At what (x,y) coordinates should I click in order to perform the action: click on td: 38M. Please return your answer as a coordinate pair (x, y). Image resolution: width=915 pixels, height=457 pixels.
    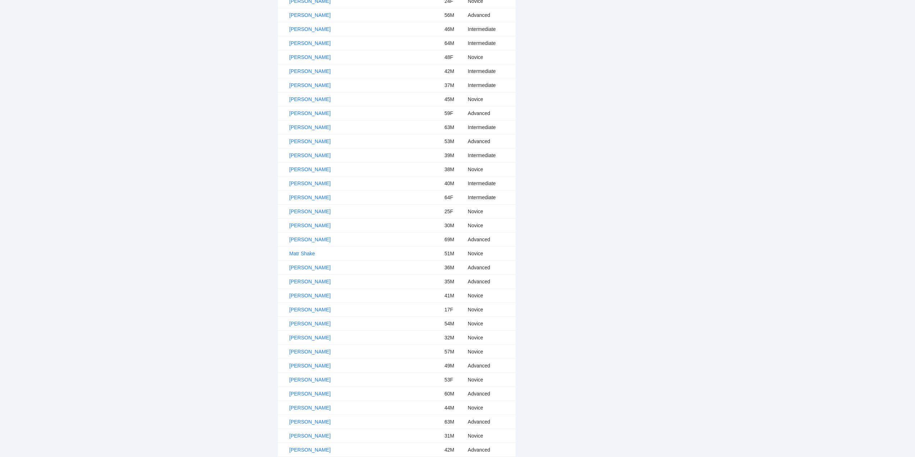
    Looking at the image, I should click on (453, 169).